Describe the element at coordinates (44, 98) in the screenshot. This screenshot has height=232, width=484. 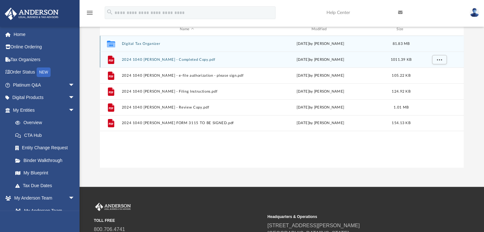
I see `a: Digital Productsarrow_drop_down` at that location.